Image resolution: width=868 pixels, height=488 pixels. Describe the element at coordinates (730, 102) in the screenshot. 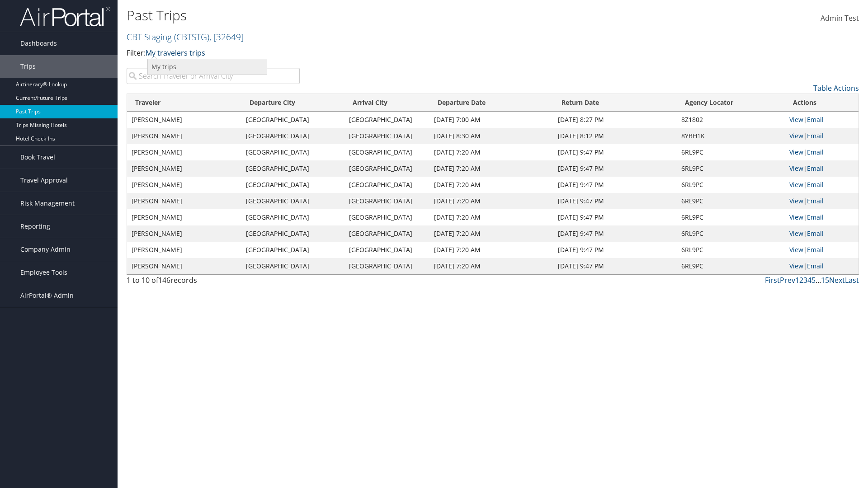

I see `th: Agency Locator: activate to sort column ascending` at that location.